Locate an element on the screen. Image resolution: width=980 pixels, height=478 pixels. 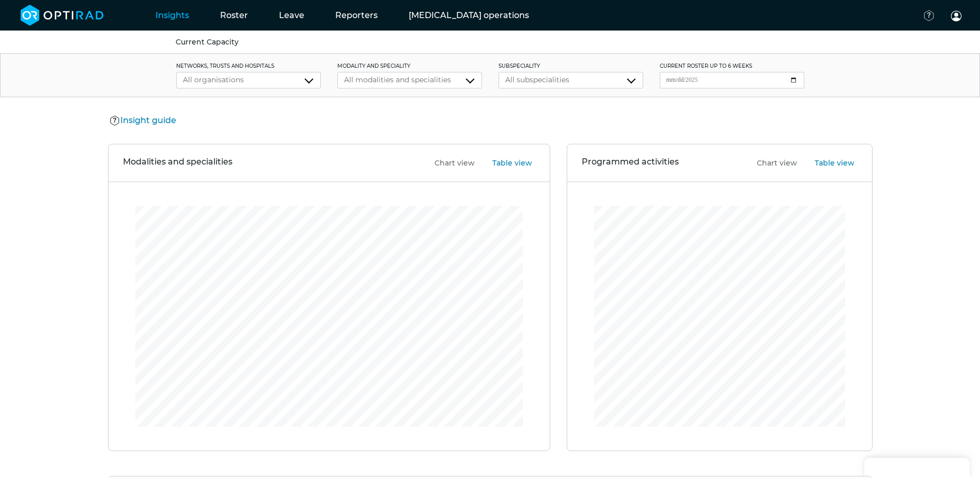
label: subspeciality is located at coordinates (571, 66).